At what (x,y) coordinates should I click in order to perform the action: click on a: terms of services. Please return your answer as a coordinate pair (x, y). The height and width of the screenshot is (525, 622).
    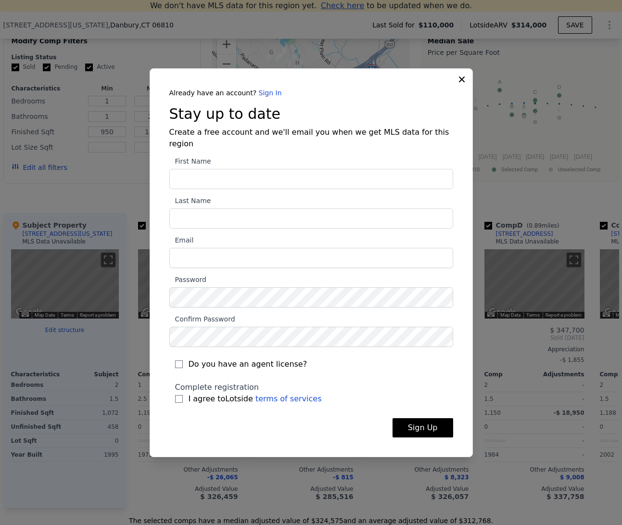
    Looking at the image, I should click on (289, 398).